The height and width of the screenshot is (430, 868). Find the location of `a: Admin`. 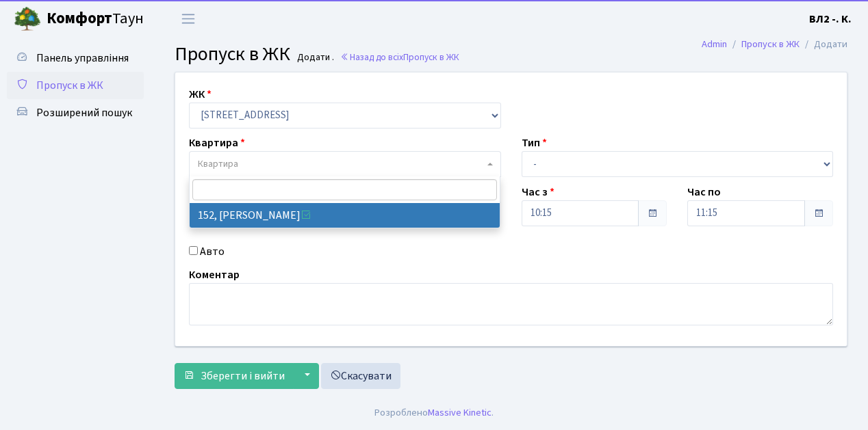

a: Admin is located at coordinates (714, 44).